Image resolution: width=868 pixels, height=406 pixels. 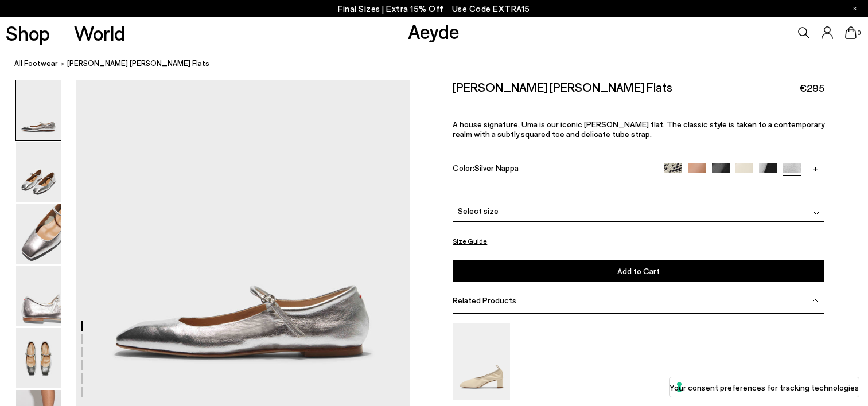 What do you see at coordinates (28, 33) in the screenshot?
I see `a: Shop` at bounding box center [28, 33].